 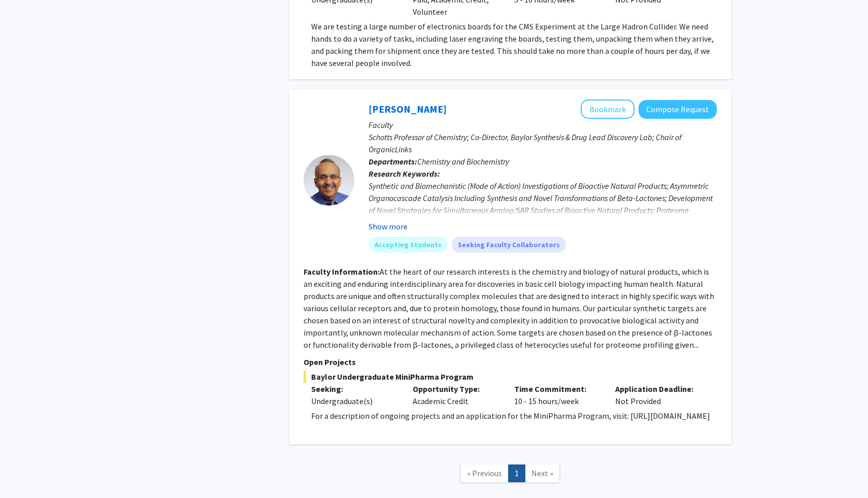 I want to click on a: Next Page, so click(x=542, y=473).